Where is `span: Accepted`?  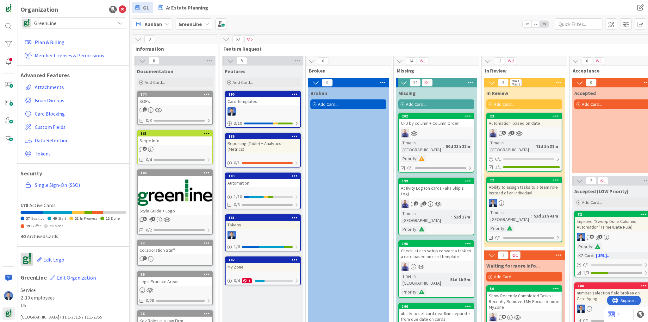 span: Accepted is located at coordinates (585, 93).